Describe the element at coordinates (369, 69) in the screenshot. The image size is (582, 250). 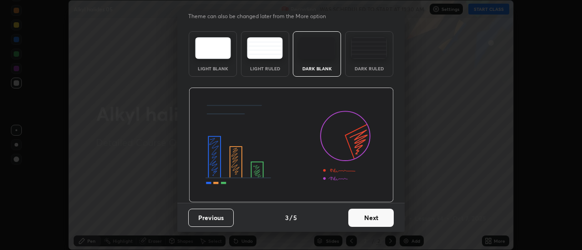
I see `div: Dark Ruled` at that location.